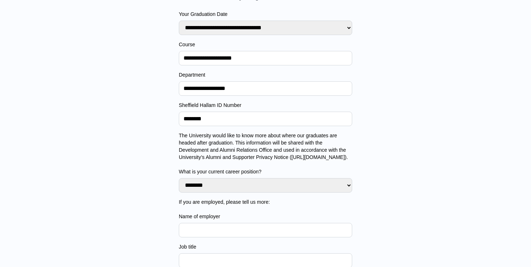 This screenshot has height=267, width=531. What do you see at coordinates (265, 247) in the screenshot?
I see `label: Job title` at bounding box center [265, 247].